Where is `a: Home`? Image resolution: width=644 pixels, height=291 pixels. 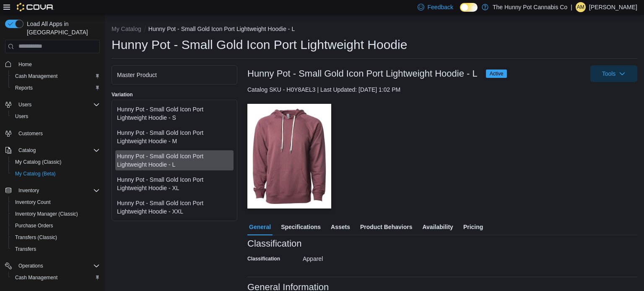
a: Home is located at coordinates (25, 65).